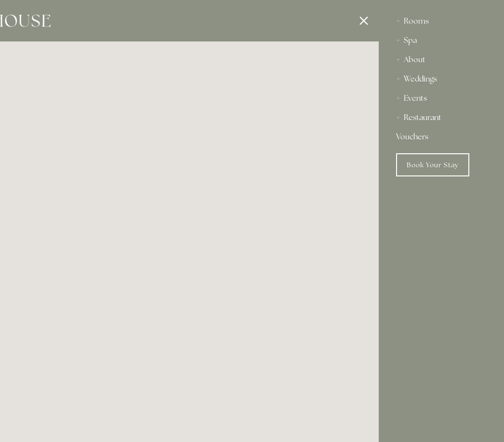 This screenshot has width=504, height=442. Describe the element at coordinates (442, 60) in the screenshot. I see `div: About` at that location.